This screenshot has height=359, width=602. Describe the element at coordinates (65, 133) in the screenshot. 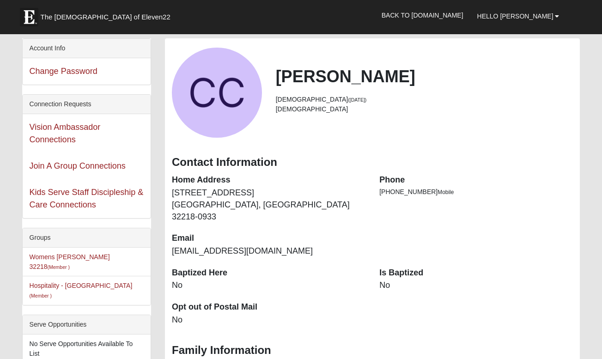

I see `a: Vision Ambassador Connections` at that location.